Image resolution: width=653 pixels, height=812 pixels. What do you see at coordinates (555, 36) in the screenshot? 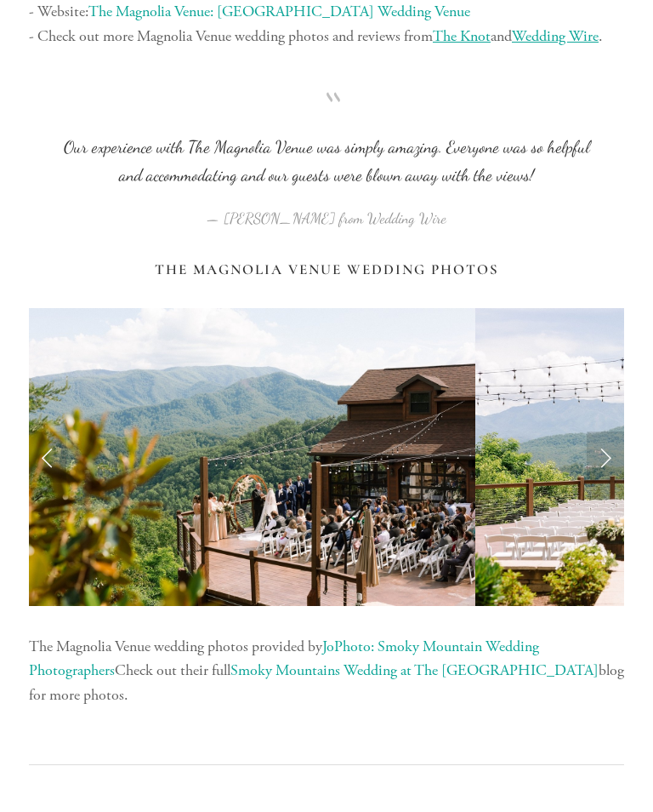
I see `a: Wedding Wire` at bounding box center [555, 36].